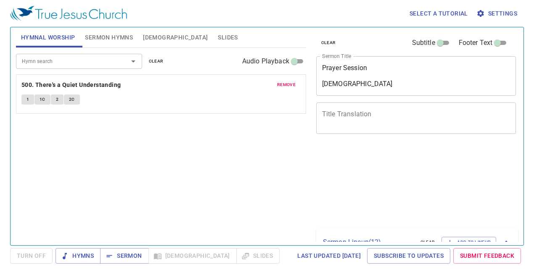  What do you see at coordinates (487, 256) in the screenshot?
I see `span: Submit Feedback` at bounding box center [487, 256].